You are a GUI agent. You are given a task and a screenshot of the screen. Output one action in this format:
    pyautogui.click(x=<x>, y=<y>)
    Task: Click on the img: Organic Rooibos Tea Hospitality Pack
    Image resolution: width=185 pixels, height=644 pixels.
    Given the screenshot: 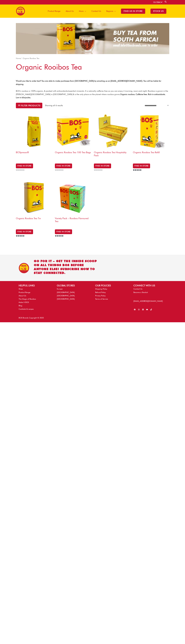 What is the action you would take?
    pyautogui.click(x=112, y=131)
    